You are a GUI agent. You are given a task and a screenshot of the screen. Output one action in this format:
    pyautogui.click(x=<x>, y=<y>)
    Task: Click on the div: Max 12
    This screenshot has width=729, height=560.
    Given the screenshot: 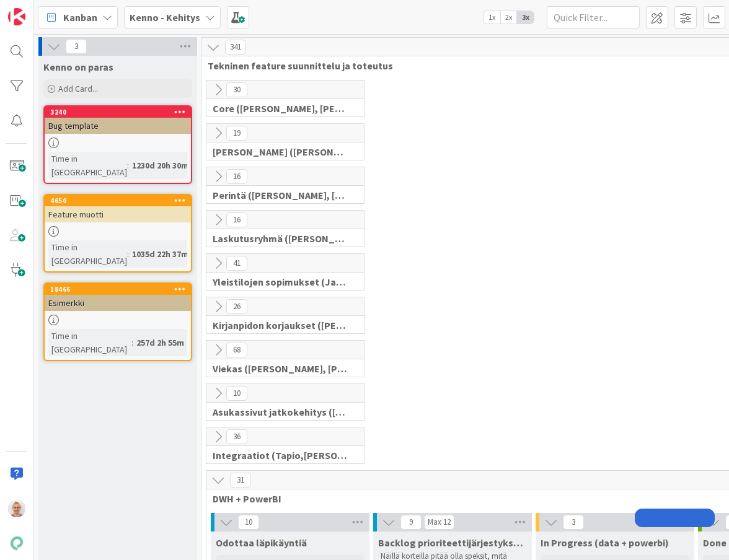 What is the action you would take?
    pyautogui.click(x=438, y=522)
    